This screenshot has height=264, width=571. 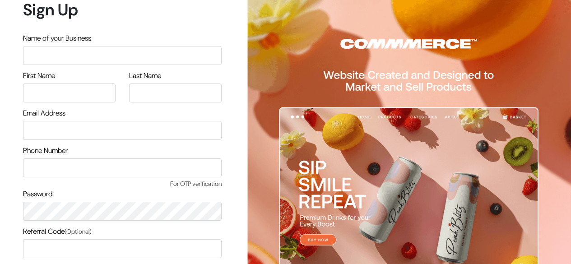 I want to click on label: Password, so click(x=37, y=194).